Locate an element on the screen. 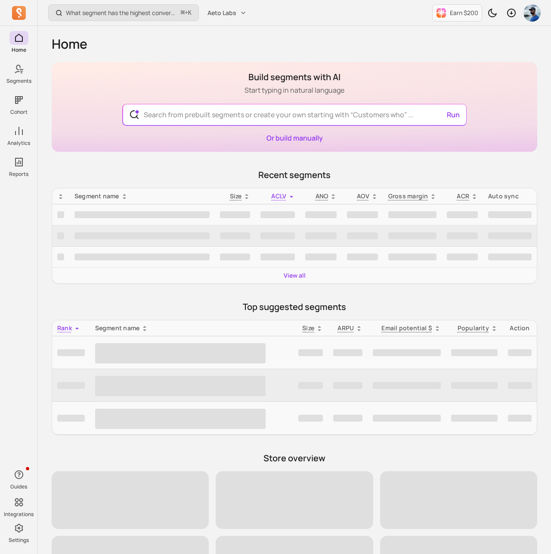 The image size is (551, 554). a: Or build manually is located at coordinates (295, 138).